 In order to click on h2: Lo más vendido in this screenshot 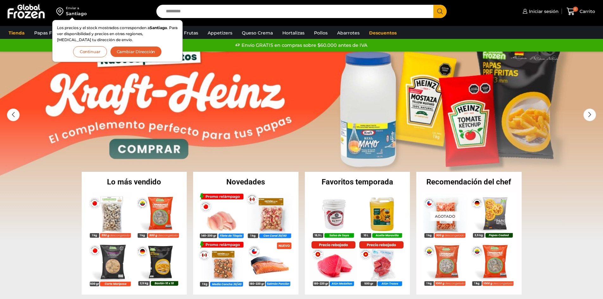, I will do `click(134, 182)`.